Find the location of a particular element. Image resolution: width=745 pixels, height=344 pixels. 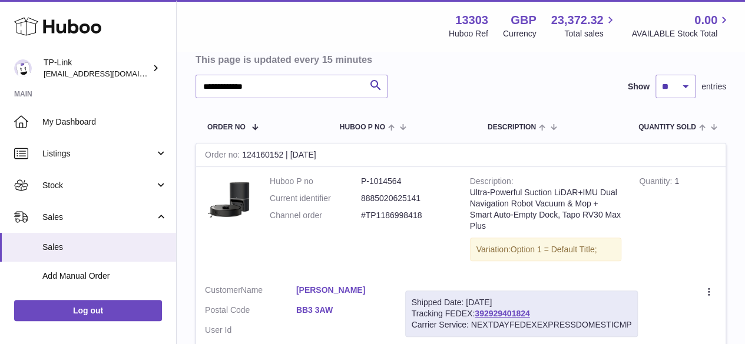

dd: #TP1186998418 is located at coordinates (406, 215).